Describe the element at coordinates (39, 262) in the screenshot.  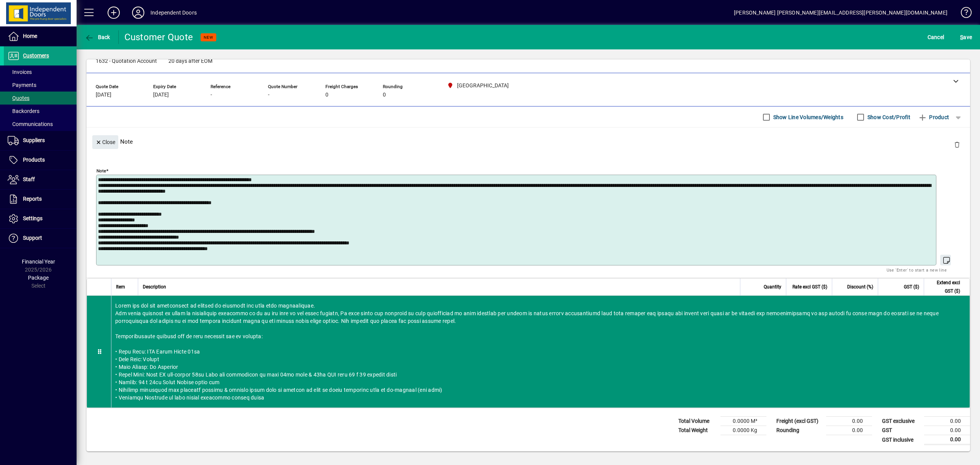
I see `span: Financial Year` at that location.